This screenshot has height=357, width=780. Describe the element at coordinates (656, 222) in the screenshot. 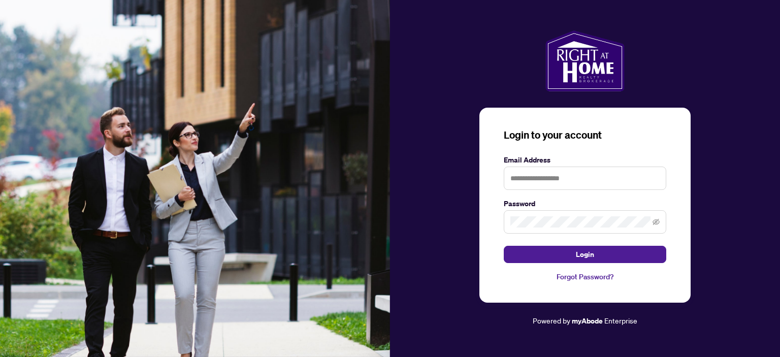

I see `span: eye-invisible` at that location.